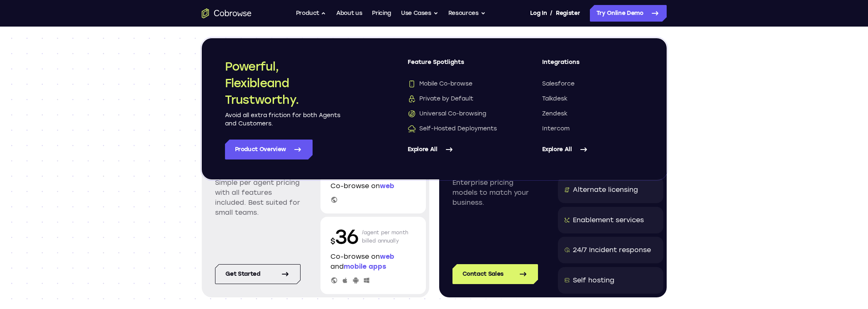  What do you see at coordinates (593, 84) in the screenshot?
I see `a: Salesforce` at bounding box center [593, 84].